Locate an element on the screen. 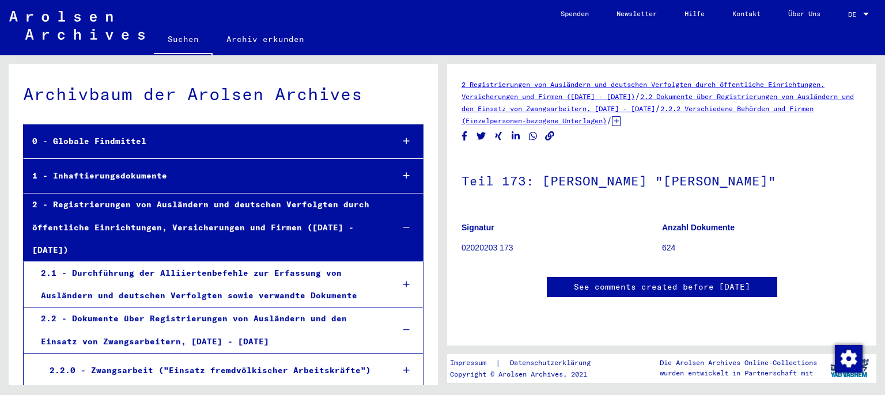 Image resolution: width=885 pixels, height=395 pixels. p: 02020203 173 is located at coordinates (561, 248).